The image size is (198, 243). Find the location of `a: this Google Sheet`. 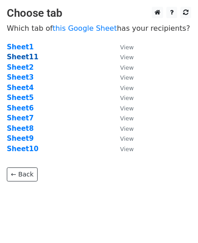

a: this Google Sheet is located at coordinates (85, 28).